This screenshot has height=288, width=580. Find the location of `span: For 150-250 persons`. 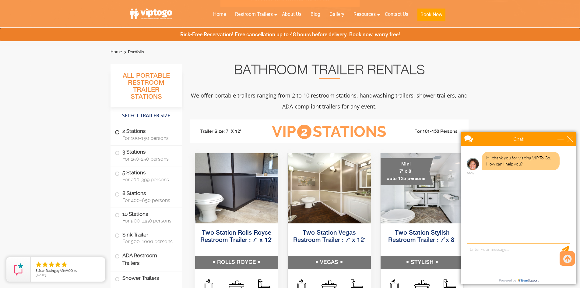

span: For 150-250 persons is located at coordinates (149, 159).